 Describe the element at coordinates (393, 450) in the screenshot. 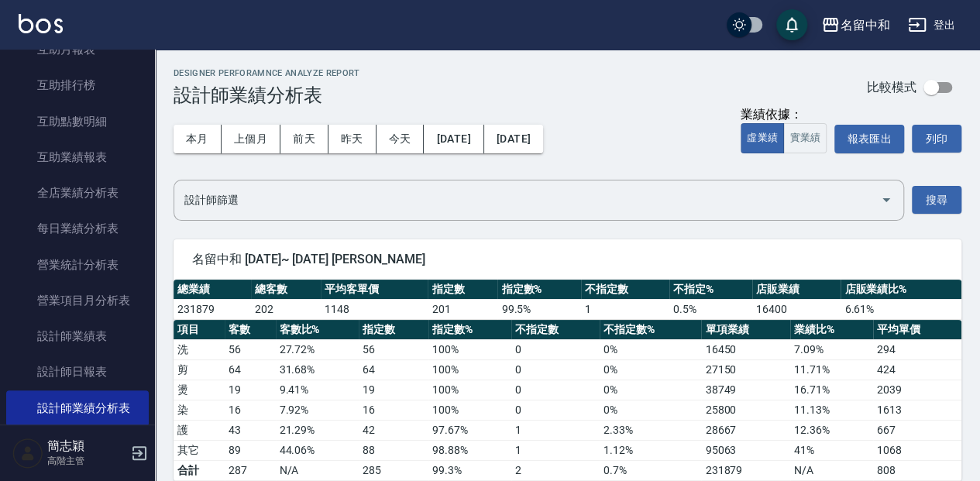

I see `td: 88` at that location.